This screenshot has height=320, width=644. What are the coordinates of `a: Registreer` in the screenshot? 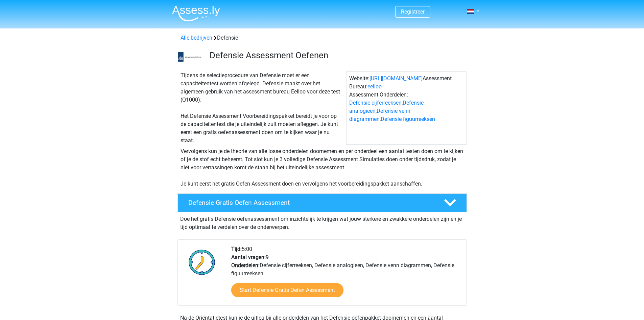 It's located at (413, 11).